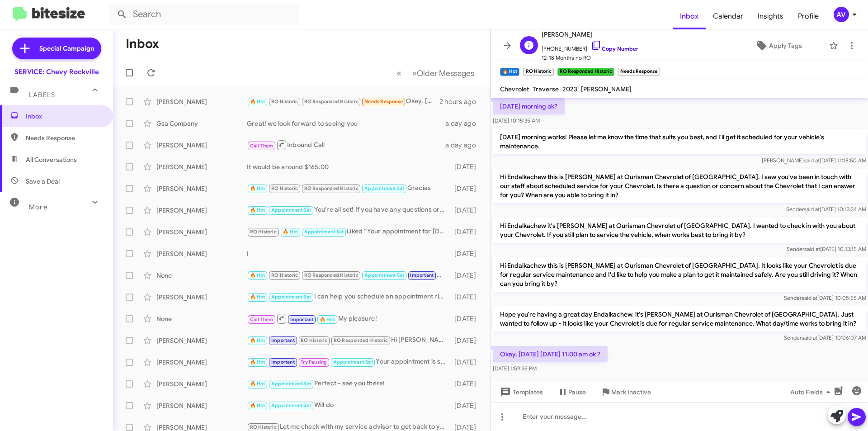  What do you see at coordinates (808, 17) in the screenshot?
I see `a: Profile` at bounding box center [808, 17].